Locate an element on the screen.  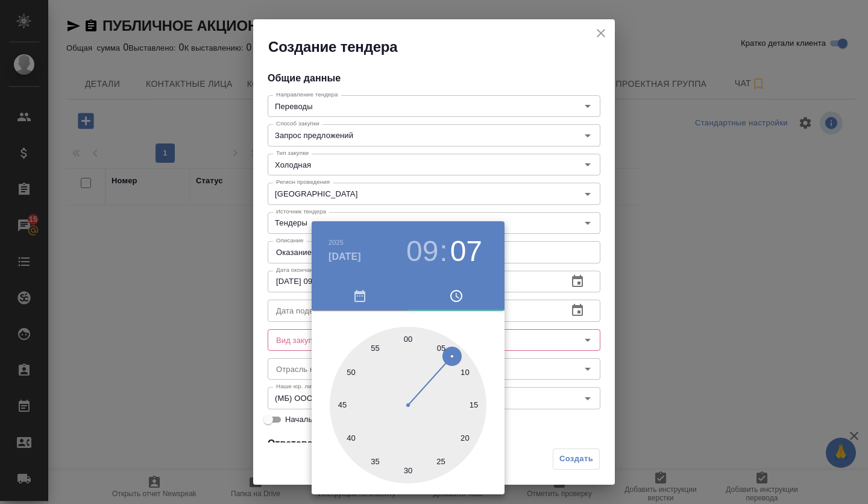
button: 07 is located at coordinates (466, 251).